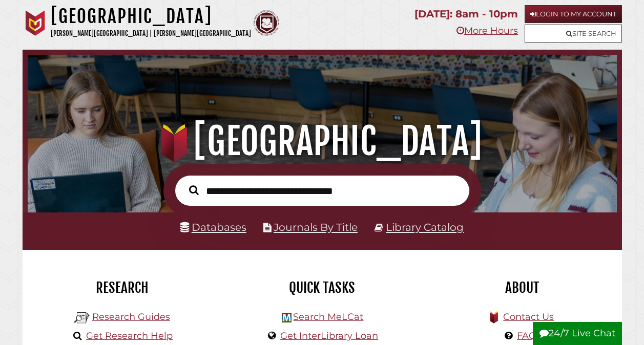  Describe the element at coordinates (574, 14) in the screenshot. I see `a: Login to My Account` at that location.